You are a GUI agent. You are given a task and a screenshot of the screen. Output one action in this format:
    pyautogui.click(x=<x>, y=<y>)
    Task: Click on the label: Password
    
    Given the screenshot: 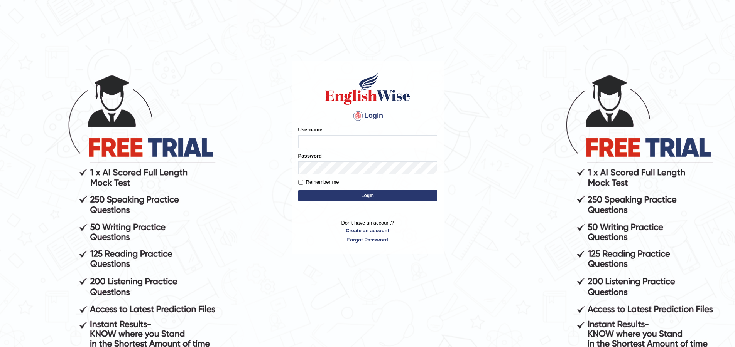 What is the action you would take?
    pyautogui.click(x=310, y=156)
    